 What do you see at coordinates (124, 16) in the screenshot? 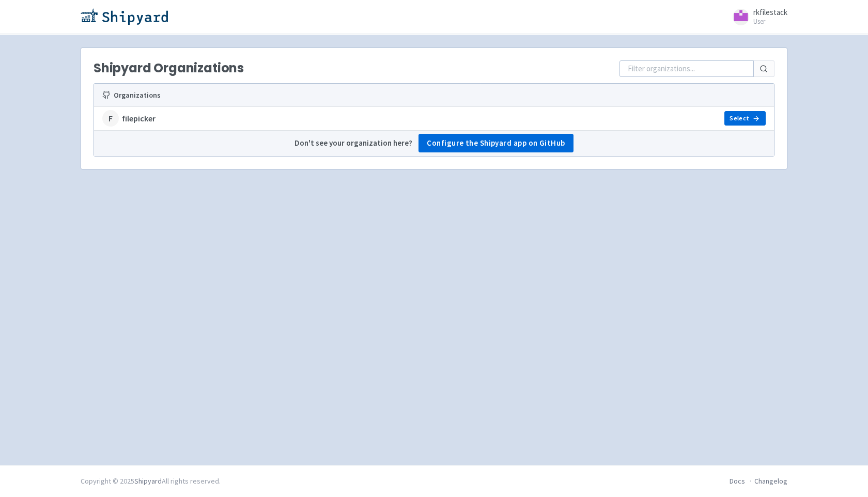
I see `img: Shipyard logo` at bounding box center [124, 16].